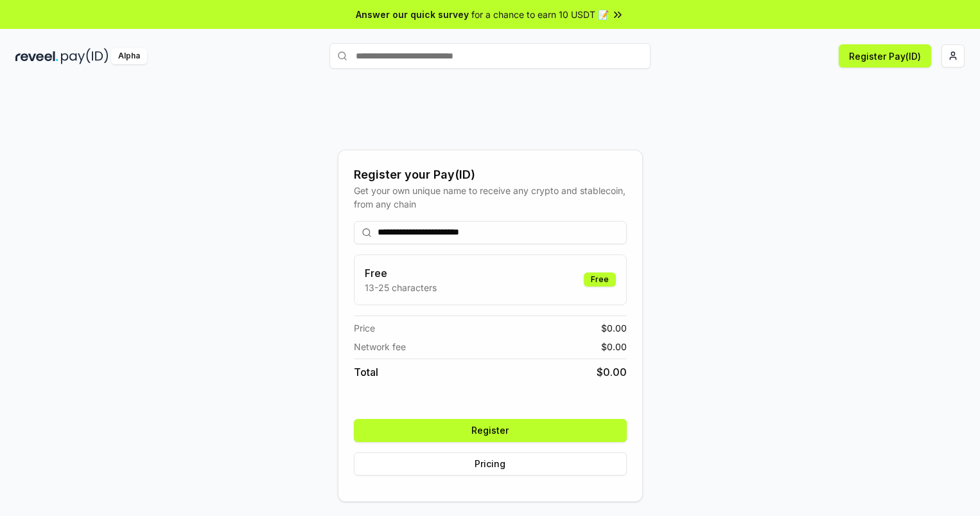 The image size is (980, 516). I want to click on div: Alpha, so click(129, 56).